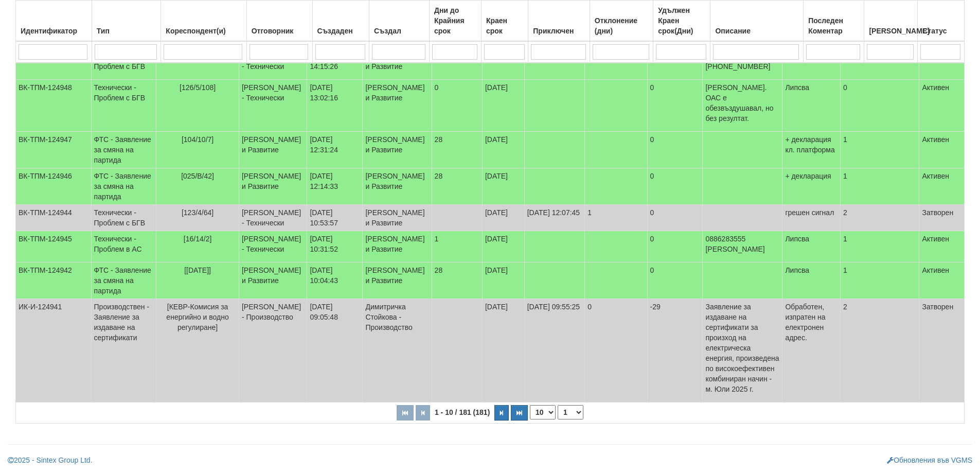 This screenshot has width=980, height=473. I want to click on span: 28, so click(439, 270).